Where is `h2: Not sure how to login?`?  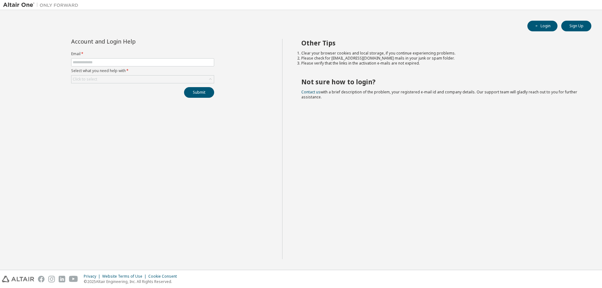
h2: Not sure how to login? is located at coordinates (441, 82).